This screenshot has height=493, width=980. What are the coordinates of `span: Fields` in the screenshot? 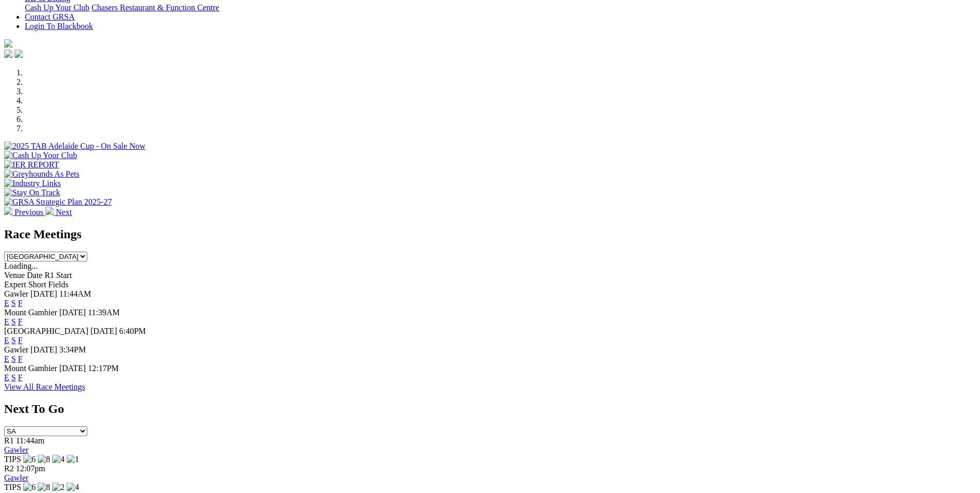 It's located at (58, 284).